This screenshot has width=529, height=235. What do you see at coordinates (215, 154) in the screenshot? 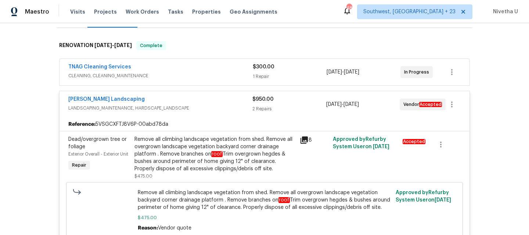
I see `div: Remove all climbing landscape vegetation from shed. Remove all overgrown landscape vegetation bac...` at bounding box center [215, 154].